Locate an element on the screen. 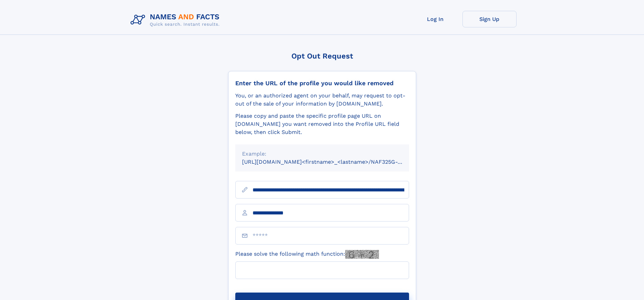 This screenshot has height=300, width=644. div: Opt Out Request is located at coordinates (322, 56).